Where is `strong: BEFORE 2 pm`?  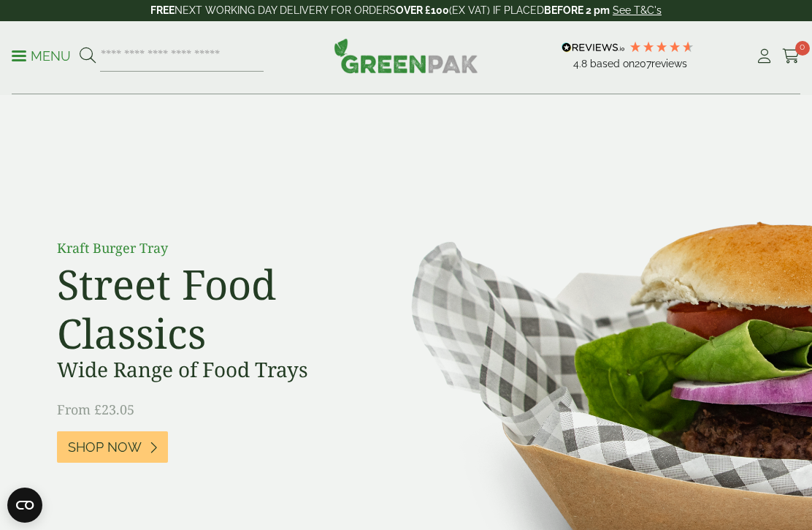 strong: BEFORE 2 pm is located at coordinates (577, 10).